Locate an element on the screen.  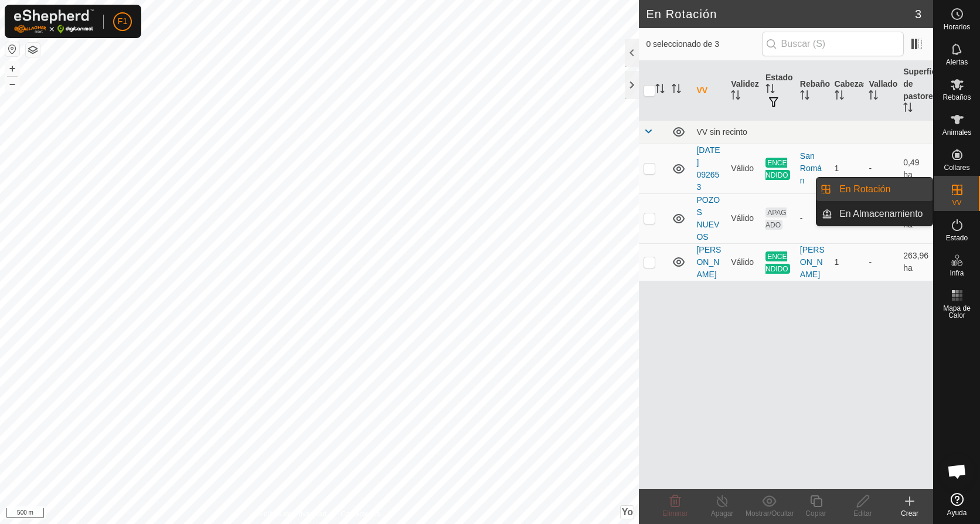
span: 3 is located at coordinates (918, 14).